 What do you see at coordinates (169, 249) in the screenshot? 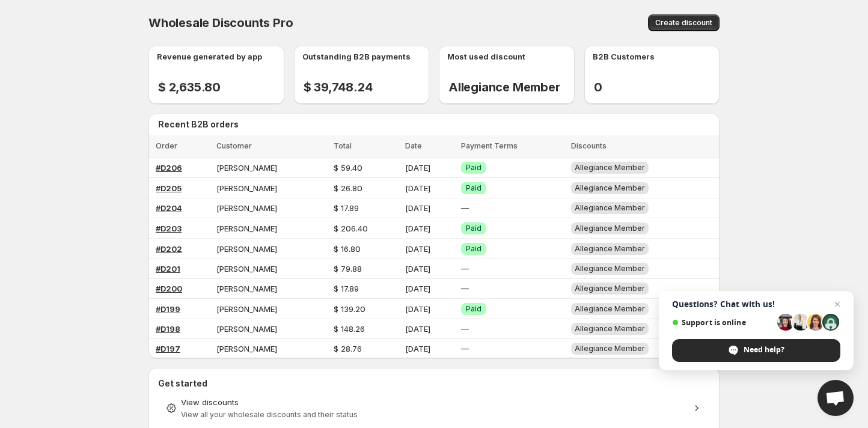
I see `a: #D202` at bounding box center [169, 249].